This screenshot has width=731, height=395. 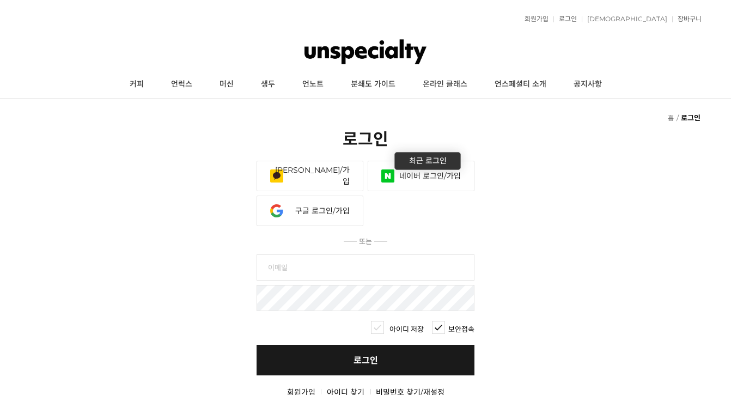 What do you see at coordinates (268, 84) in the screenshot?
I see `a: 생두` at bounding box center [268, 84].